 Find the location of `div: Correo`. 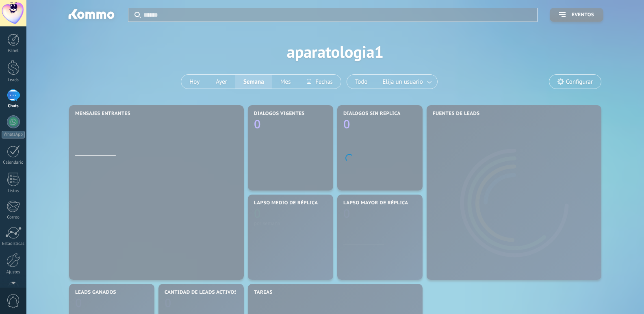

div: Correo is located at coordinates (13, 217).